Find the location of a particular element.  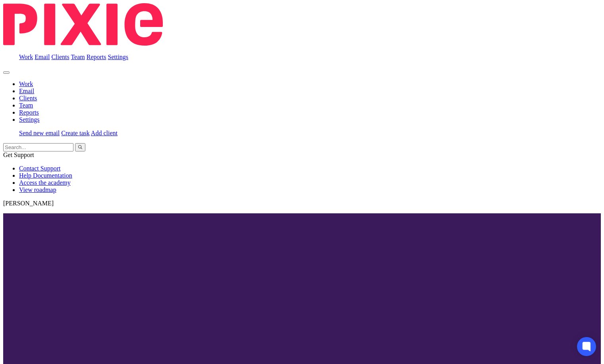

span: Access the academy is located at coordinates (45, 182).